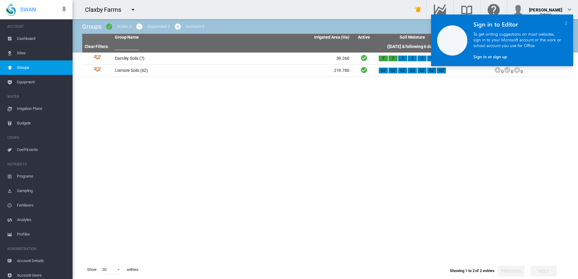  What do you see at coordinates (37, 164) in the screenshot?
I see `span: NUTRIENTS` at bounding box center [37, 164].